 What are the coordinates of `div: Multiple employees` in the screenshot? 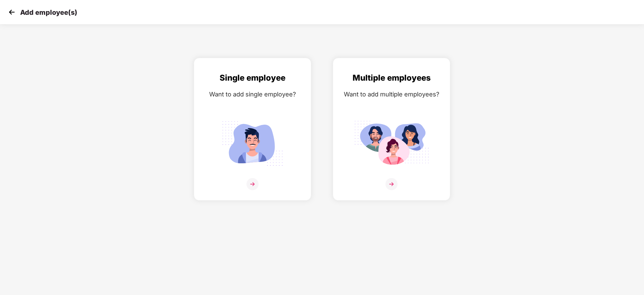 It's located at (391, 78).